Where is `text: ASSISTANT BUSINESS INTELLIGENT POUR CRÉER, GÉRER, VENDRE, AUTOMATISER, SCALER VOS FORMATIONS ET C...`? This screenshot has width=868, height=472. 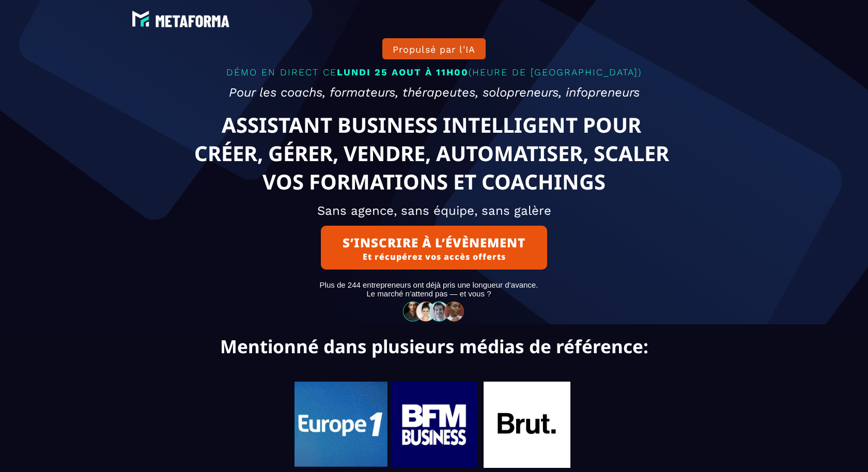 text: ASSISTANT BUSINESS INTELLIGENT POUR CRÉER, GÉRER, VENDRE, AUTOMATISER, SCALER VOS FORMATIONS ET C... is located at coordinates (434, 153).